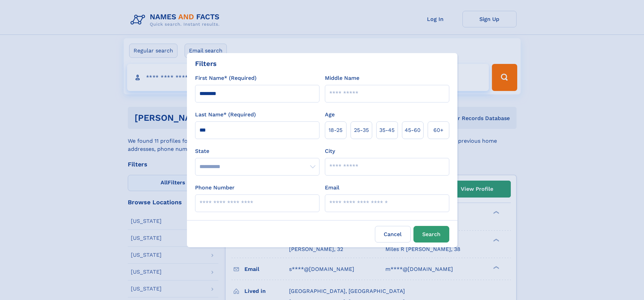  I want to click on label: Last Name* (Required), so click(225, 114).